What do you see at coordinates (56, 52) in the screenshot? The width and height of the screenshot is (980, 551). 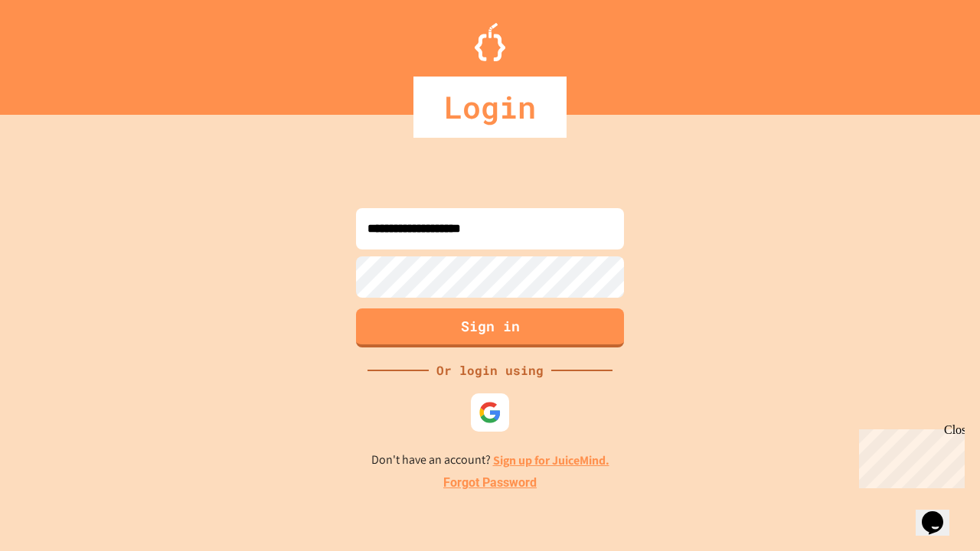 I see `div: Chat with us now!Close` at bounding box center [56, 52].